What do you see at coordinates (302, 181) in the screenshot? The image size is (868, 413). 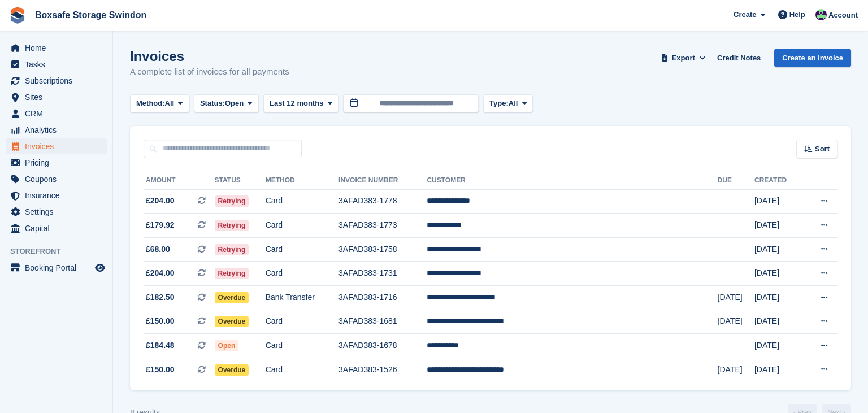 I see `th: Method` at bounding box center [302, 181].